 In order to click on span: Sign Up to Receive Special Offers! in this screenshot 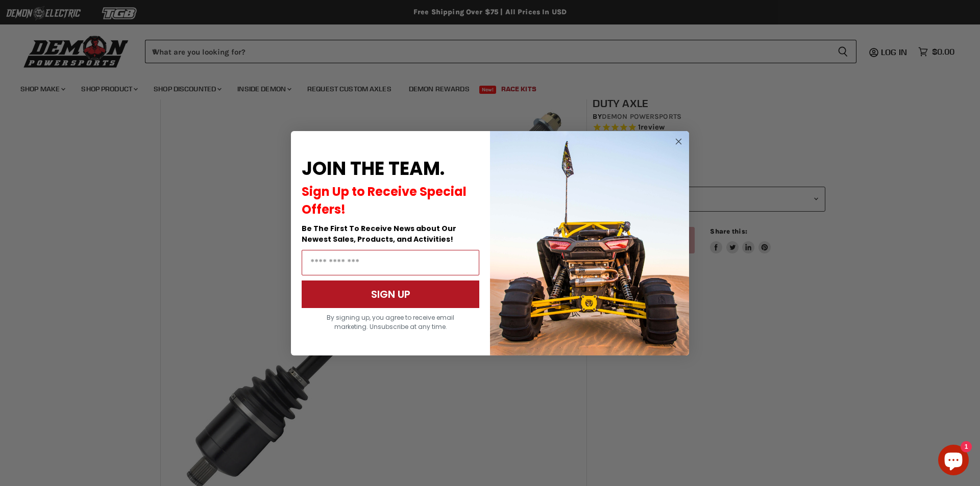, I will do `click(384, 200)`.